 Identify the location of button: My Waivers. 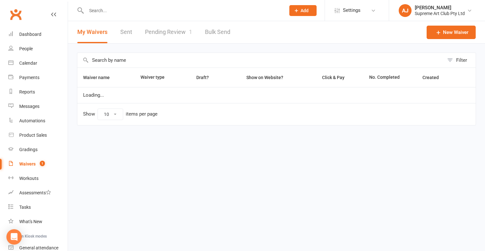
(92, 32).